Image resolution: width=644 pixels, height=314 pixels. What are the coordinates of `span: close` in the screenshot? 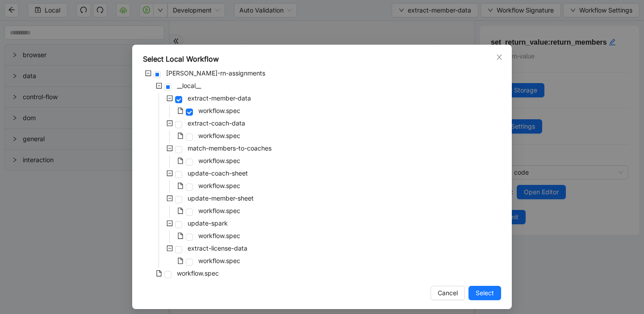 It's located at (499, 57).